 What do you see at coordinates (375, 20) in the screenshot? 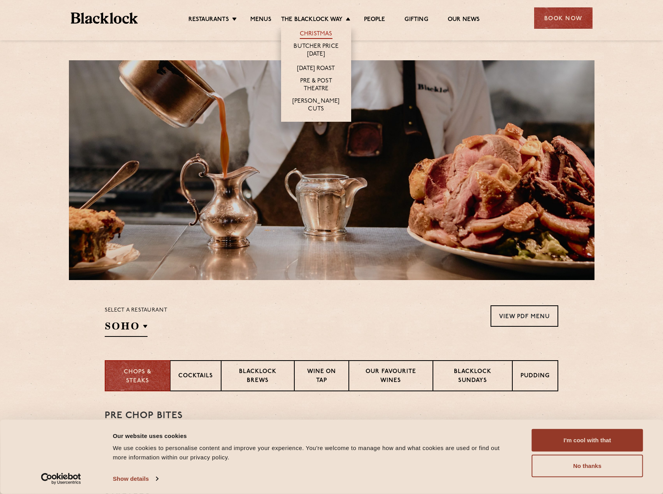
I see `a: People` at bounding box center [375, 20].